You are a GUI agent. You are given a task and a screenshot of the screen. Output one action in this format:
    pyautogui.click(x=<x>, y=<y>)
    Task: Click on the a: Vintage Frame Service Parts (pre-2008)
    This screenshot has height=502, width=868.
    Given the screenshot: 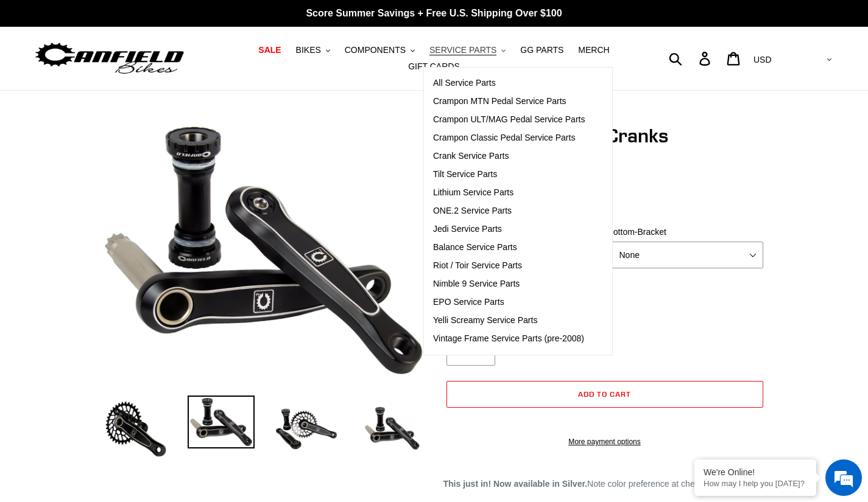 What is the action you would take?
    pyautogui.click(x=510, y=339)
    